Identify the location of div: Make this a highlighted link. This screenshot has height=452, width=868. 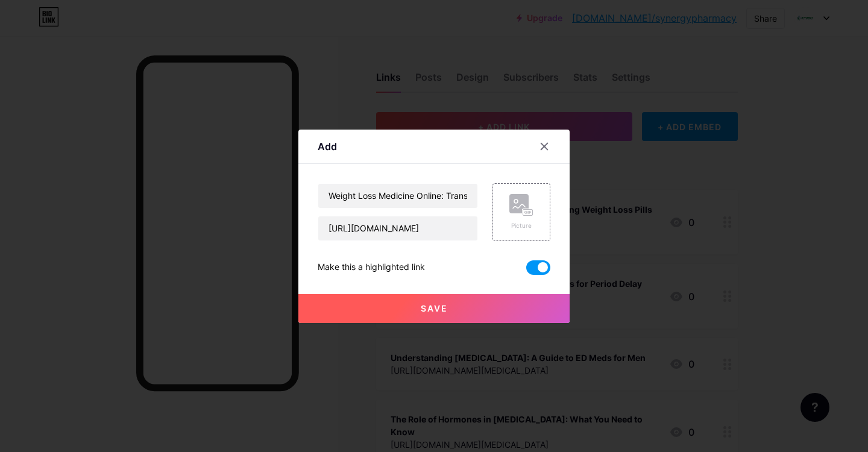
(371, 268).